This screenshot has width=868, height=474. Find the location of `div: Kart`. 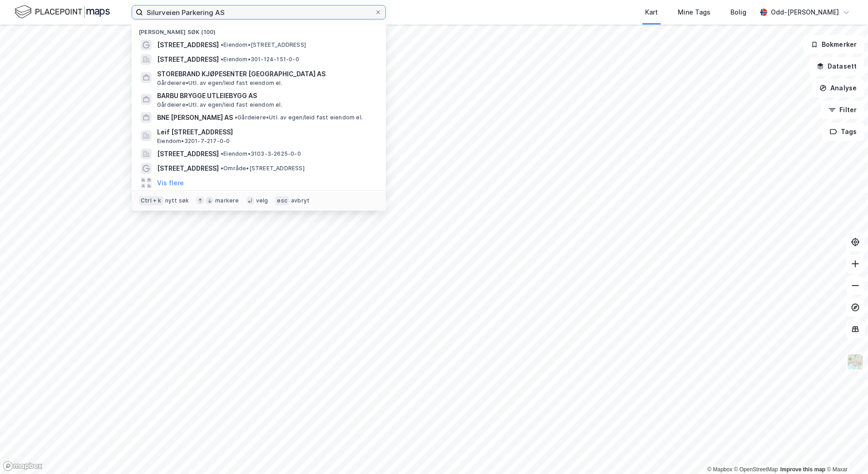

div: Kart is located at coordinates (651, 12).